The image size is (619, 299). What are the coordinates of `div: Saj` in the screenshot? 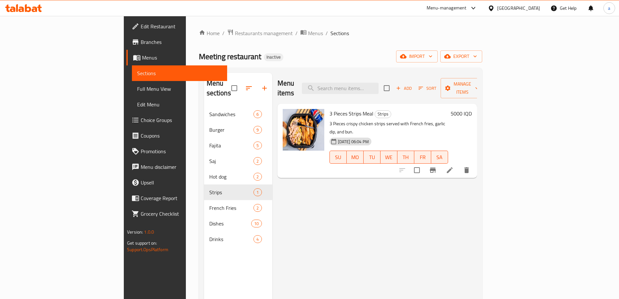 It's located at (231, 161).